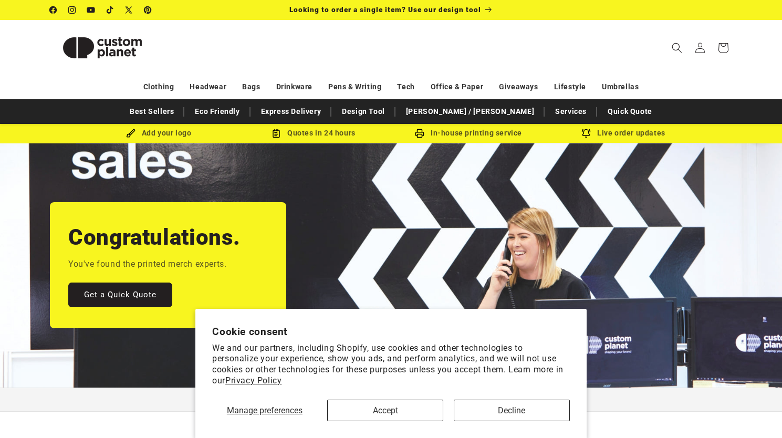  I want to click on a: Get a Quick Quote, so click(120, 295).